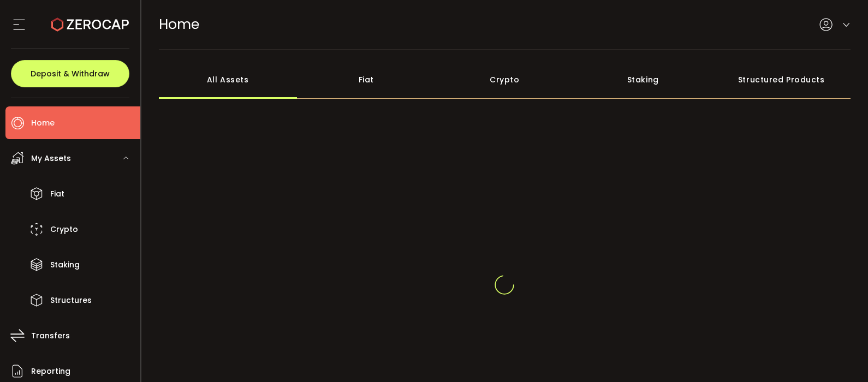 This screenshot has height=382, width=868. I want to click on span: Staking, so click(65, 265).